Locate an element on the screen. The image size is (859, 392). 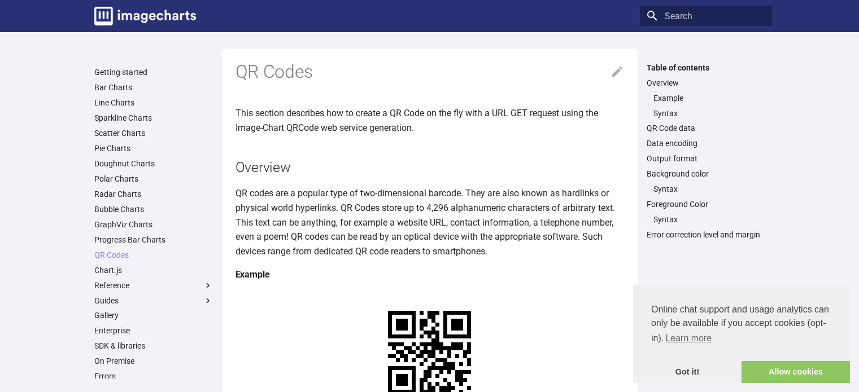
a: Gallery is located at coordinates (154, 316).